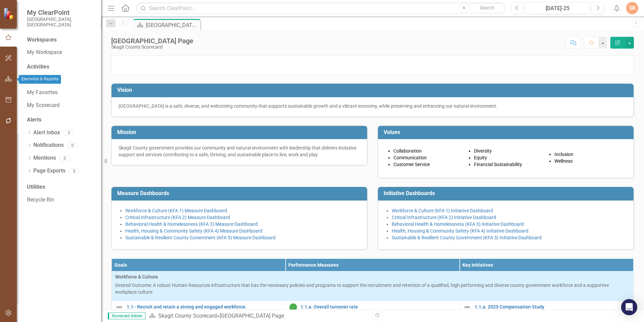 The height and width of the screenshot is (322, 644). I want to click on h3: Mission, so click(241, 132).